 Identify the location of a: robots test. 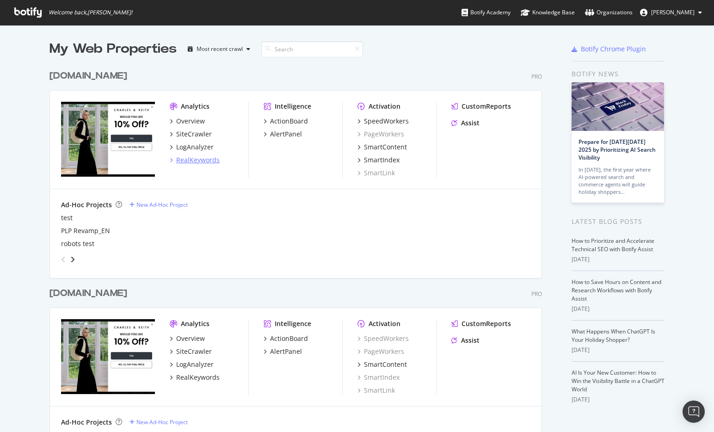
(78, 244).